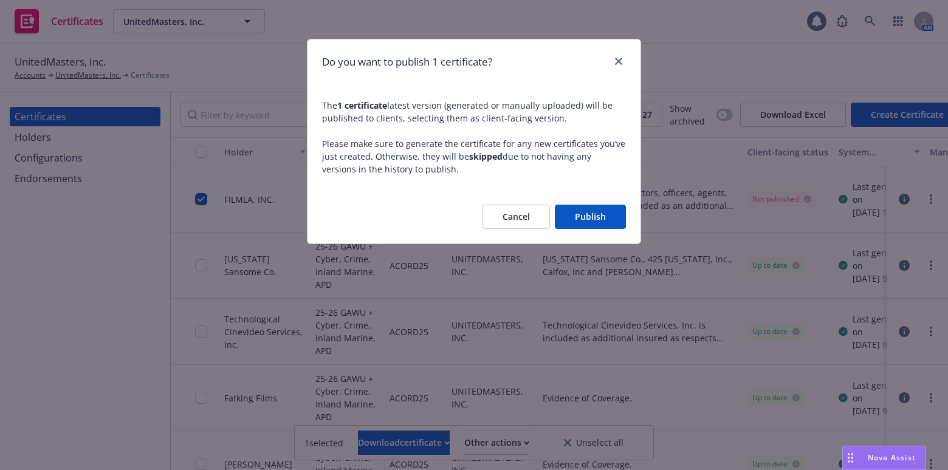  I want to click on p: Please make sure to generate the certificate for any new certificates you’ve just created. Otherw..., so click(474, 156).